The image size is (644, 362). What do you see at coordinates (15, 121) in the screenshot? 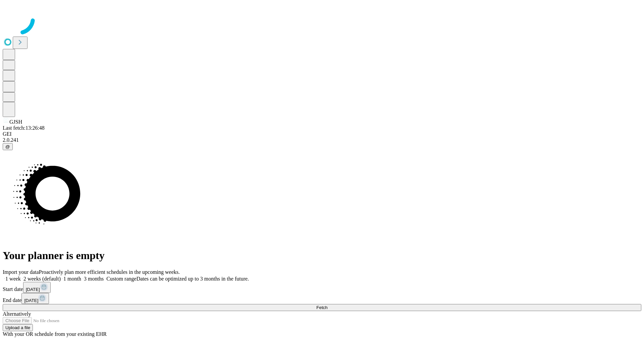
I see `span: GJSH` at bounding box center [15, 121].